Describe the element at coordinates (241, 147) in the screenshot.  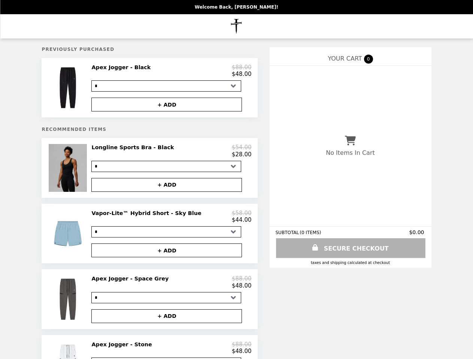
I see `p: $54.00` at that location.